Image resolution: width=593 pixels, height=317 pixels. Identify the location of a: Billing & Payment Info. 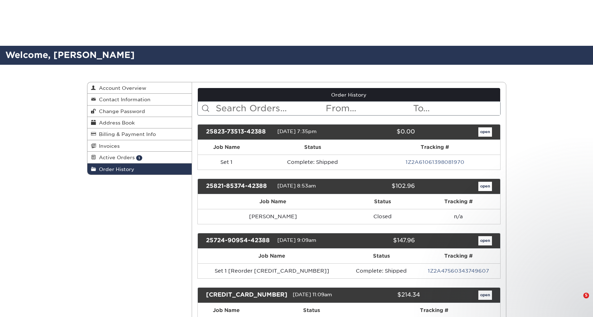
(140, 134).